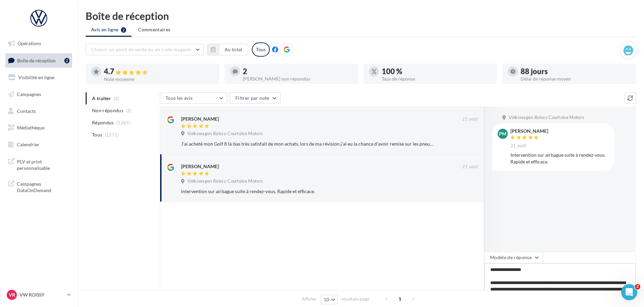 The image size is (644, 307). Describe the element at coordinates (29, 94) in the screenshot. I see `span: Campagnes` at that location.